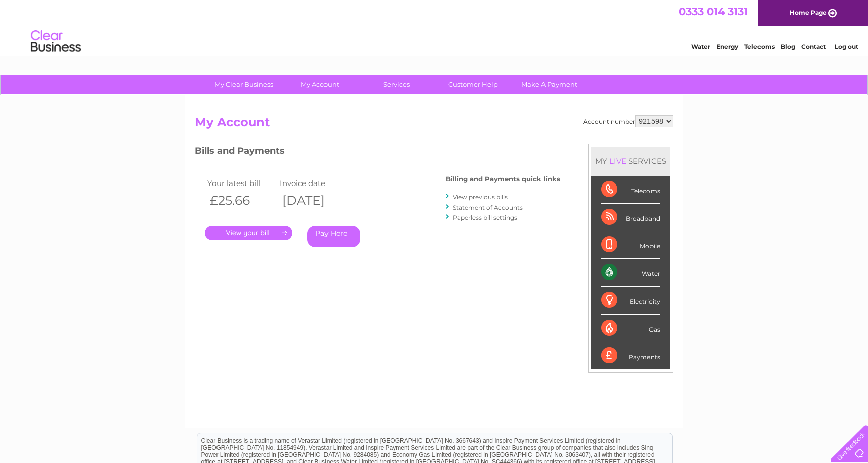  Describe the element at coordinates (241, 183) in the screenshot. I see `td: Your latest bill` at that location.